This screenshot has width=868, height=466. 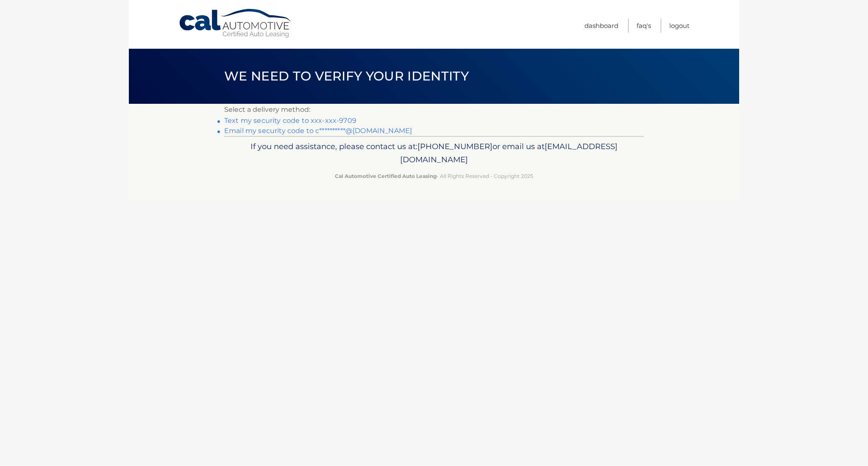 I want to click on a: Cal Automotive, so click(x=236, y=23).